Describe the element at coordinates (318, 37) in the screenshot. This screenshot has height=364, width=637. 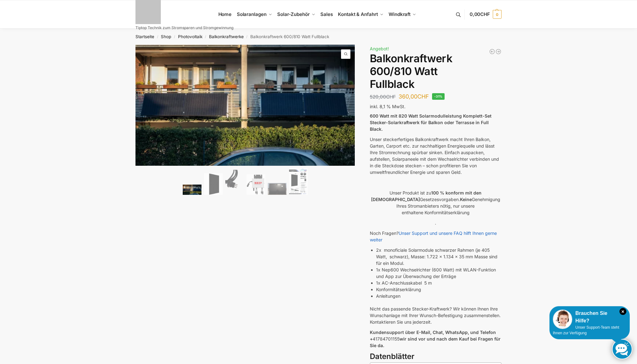
I see `nav: Breadcrumb` at that location.